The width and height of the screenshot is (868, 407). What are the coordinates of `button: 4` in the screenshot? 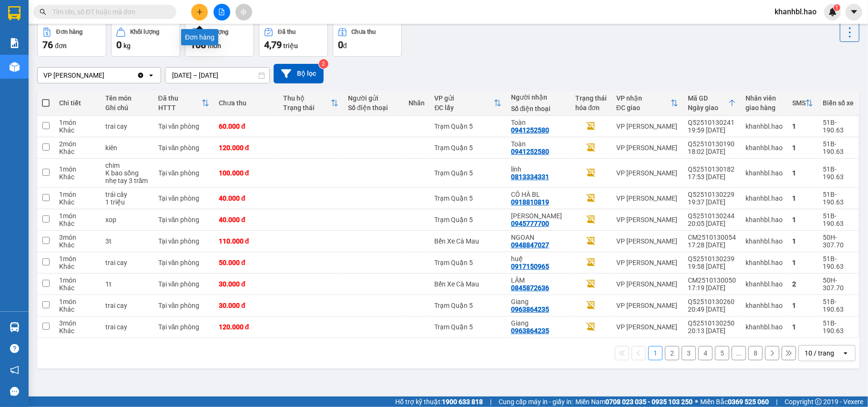 It's located at (705, 353).